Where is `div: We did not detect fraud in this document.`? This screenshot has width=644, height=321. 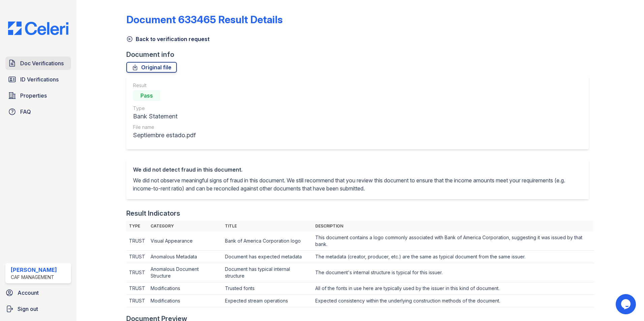
div: We did not detect fraud in this document. is located at coordinates (358, 170).